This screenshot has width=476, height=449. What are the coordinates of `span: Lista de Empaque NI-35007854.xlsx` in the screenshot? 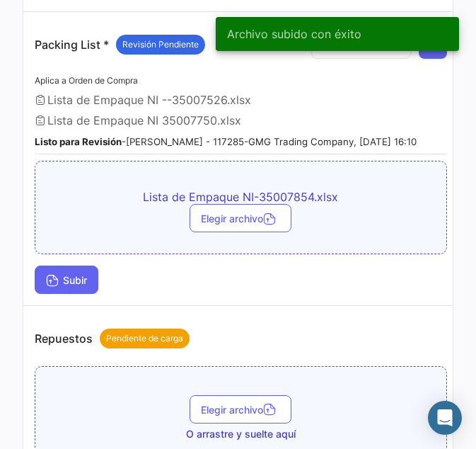 It's located at (240, 197).